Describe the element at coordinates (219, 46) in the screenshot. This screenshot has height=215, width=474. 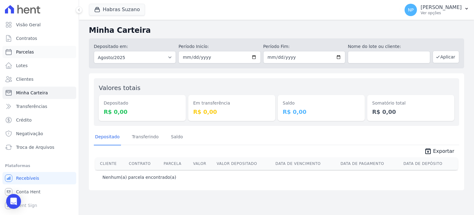
I see `label: Período Inicío:` at that location.